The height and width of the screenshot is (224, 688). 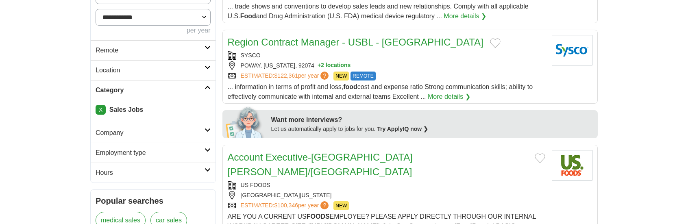 I want to click on strong: Sales Jobs, so click(x=126, y=109).